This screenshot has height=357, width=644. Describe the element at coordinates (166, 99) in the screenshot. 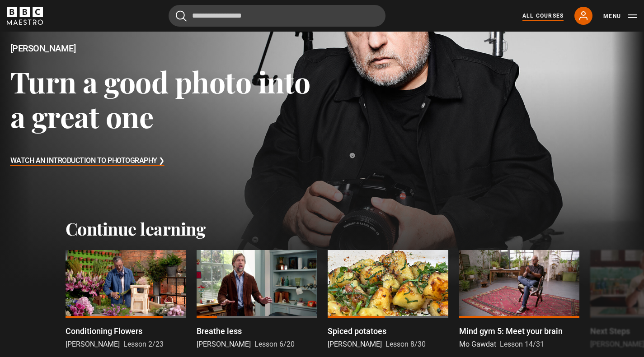

I see `h3: Turn a good photo into a great one` at that location.